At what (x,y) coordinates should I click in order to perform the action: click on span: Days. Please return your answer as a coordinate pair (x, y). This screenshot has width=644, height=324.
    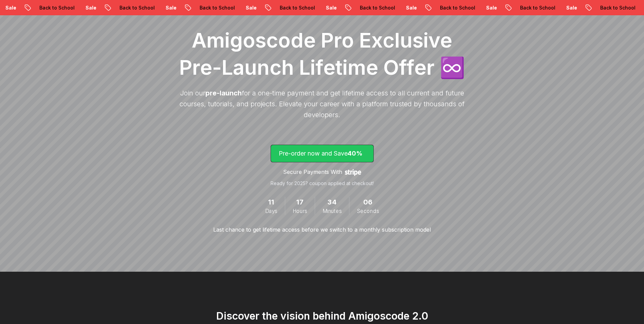
    Looking at the image, I should click on (271, 211).